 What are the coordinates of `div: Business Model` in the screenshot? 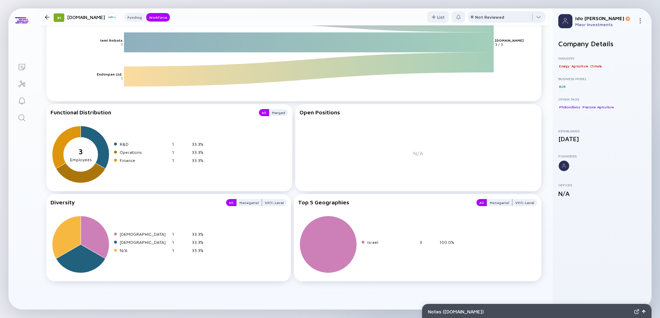 It's located at (602, 79).